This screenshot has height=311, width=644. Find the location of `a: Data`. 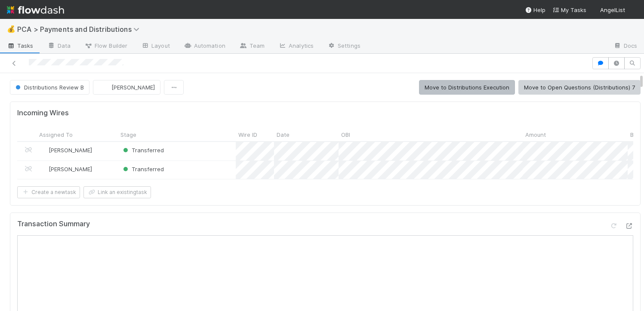

a: Data is located at coordinates (59, 46).